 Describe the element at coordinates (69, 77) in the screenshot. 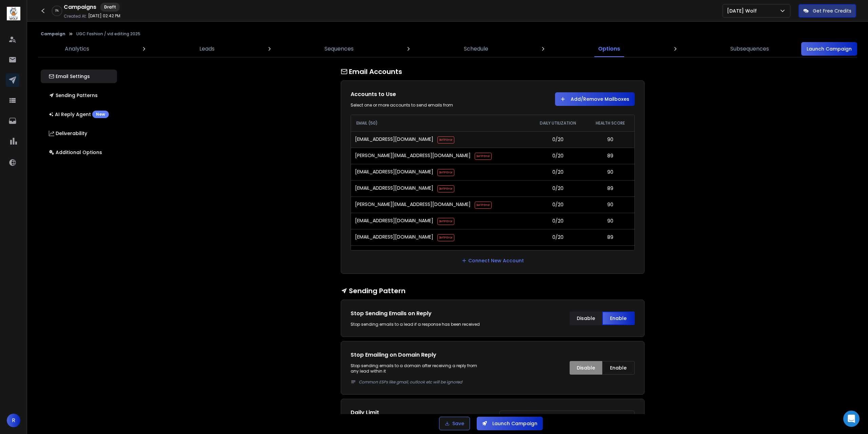

I see `p: Email Settings` at that location.